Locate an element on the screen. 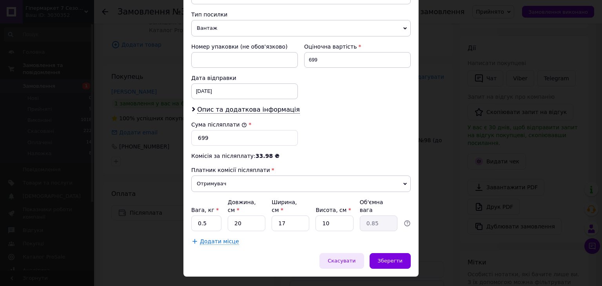 The width and height of the screenshot is (602, 286). span: Зберегти is located at coordinates (390, 260).